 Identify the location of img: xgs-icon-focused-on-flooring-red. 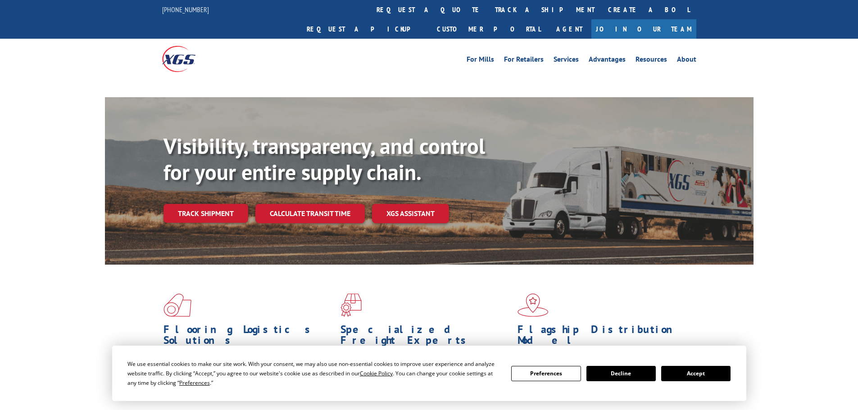
(351, 305).